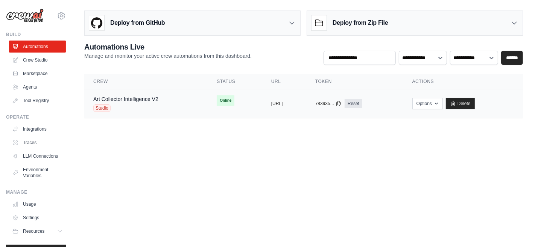 The width and height of the screenshot is (535, 247). I want to click on a: Traces, so click(37, 143).